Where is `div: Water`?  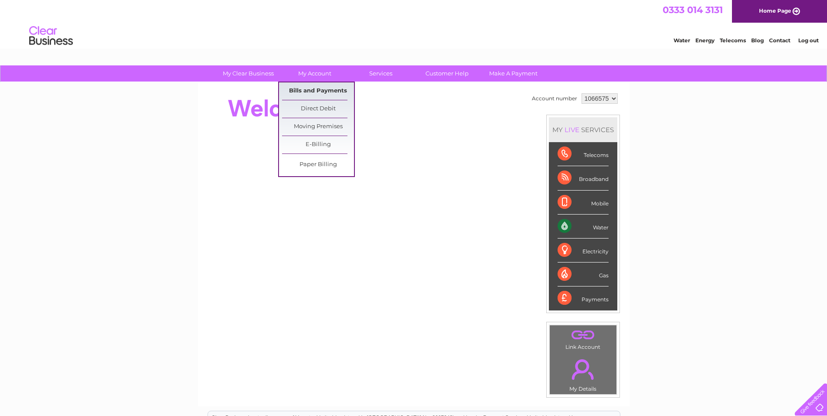 div: Water is located at coordinates (583, 226).